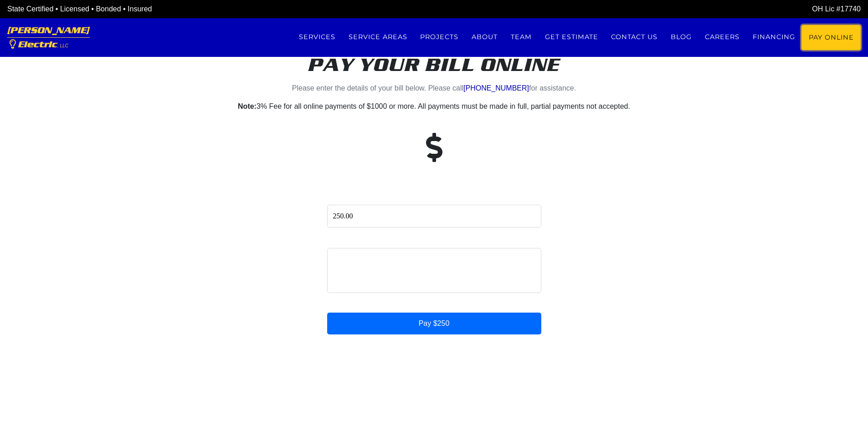 The image size is (868, 430). Describe the element at coordinates (378, 37) in the screenshot. I see `a: Service Areas` at that location.